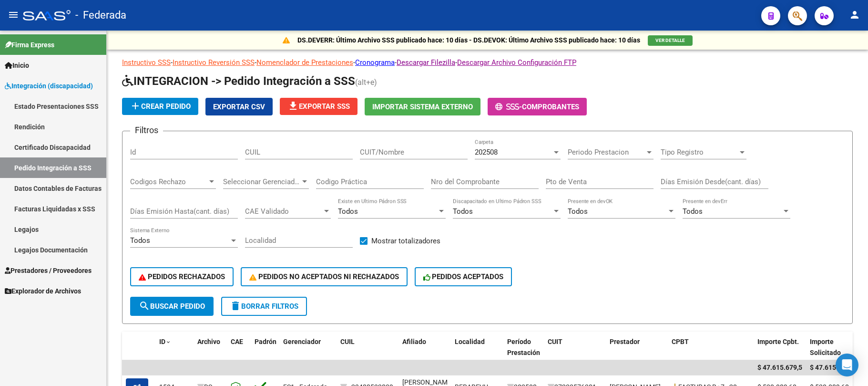  What do you see at coordinates (172, 306) in the screenshot?
I see `span: Buscar Pedido` at bounding box center [172, 306].